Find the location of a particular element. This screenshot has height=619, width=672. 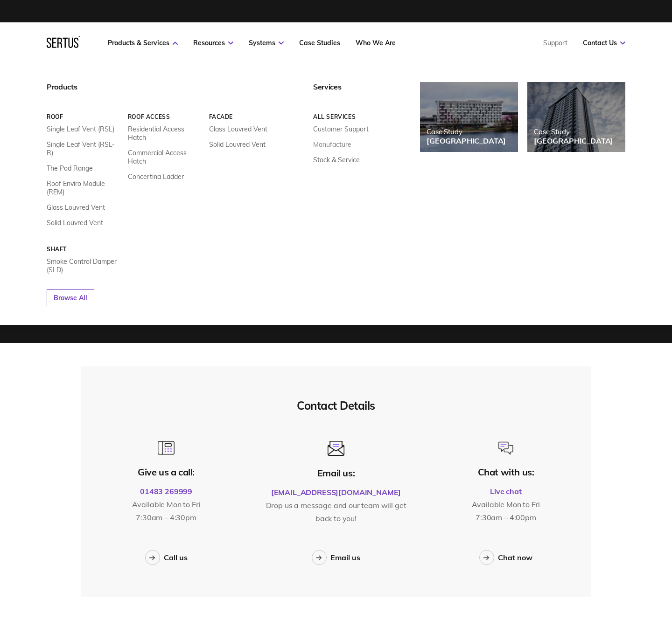

a: Support is located at coordinates (556, 43).